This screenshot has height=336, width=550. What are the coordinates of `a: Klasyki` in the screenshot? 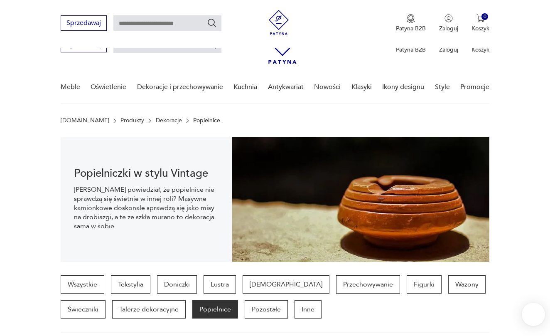 It's located at (361, 87).